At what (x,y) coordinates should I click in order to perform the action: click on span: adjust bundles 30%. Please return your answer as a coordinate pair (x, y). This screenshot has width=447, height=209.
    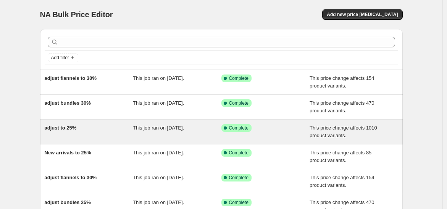
    Looking at the image, I should click on (68, 103).